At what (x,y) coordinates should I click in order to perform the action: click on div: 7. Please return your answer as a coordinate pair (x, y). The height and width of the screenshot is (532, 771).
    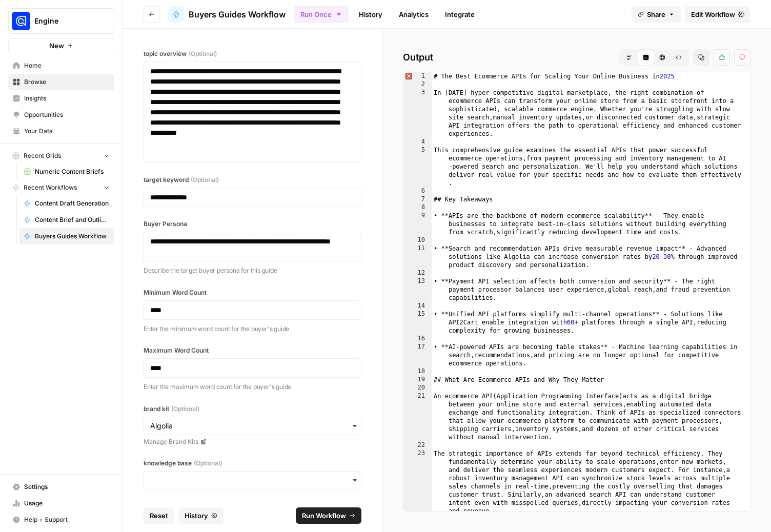
    Looking at the image, I should click on (417, 200).